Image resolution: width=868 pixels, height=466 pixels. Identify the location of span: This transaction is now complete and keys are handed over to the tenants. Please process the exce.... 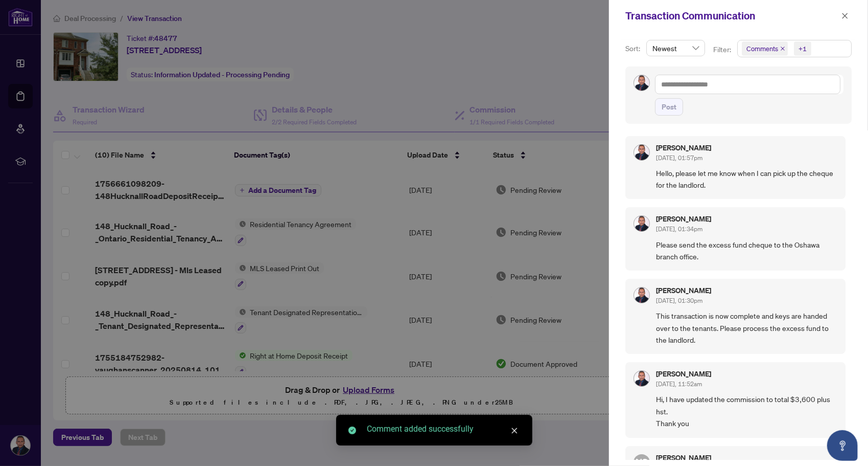
(746, 328).